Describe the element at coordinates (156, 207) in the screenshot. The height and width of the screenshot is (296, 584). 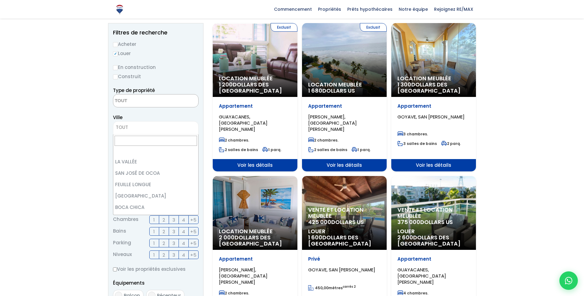
I see `li: BOCA CHICA` at that location.